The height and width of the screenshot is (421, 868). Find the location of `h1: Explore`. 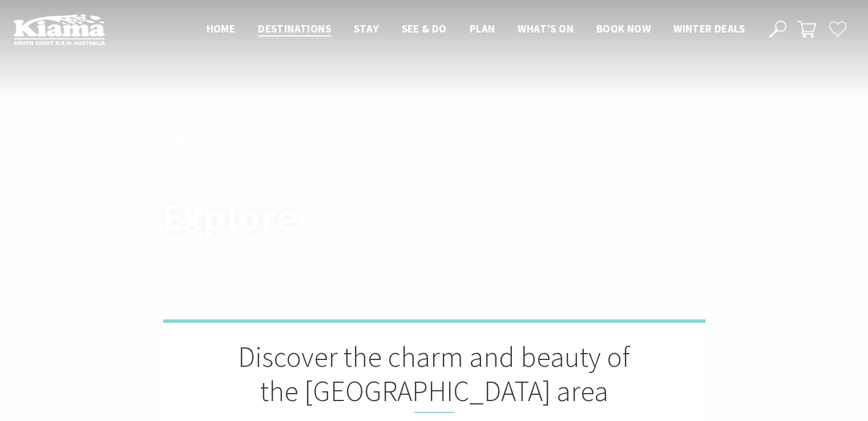

h1: Explore is located at coordinates (323, 216).